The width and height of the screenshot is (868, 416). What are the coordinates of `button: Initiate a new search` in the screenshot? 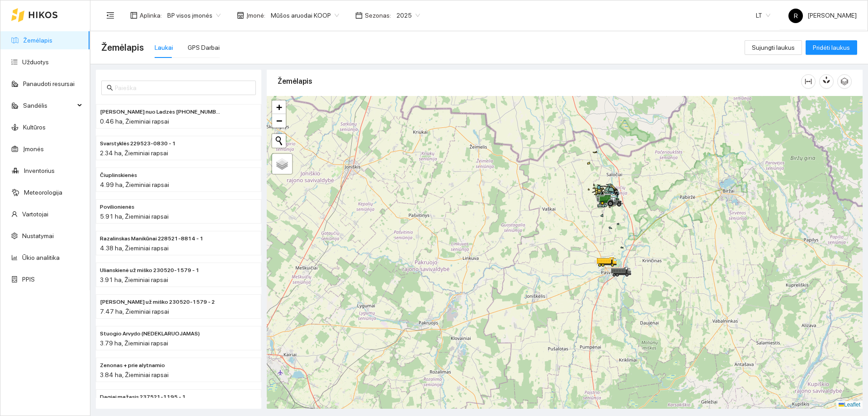 It's located at (279, 141).